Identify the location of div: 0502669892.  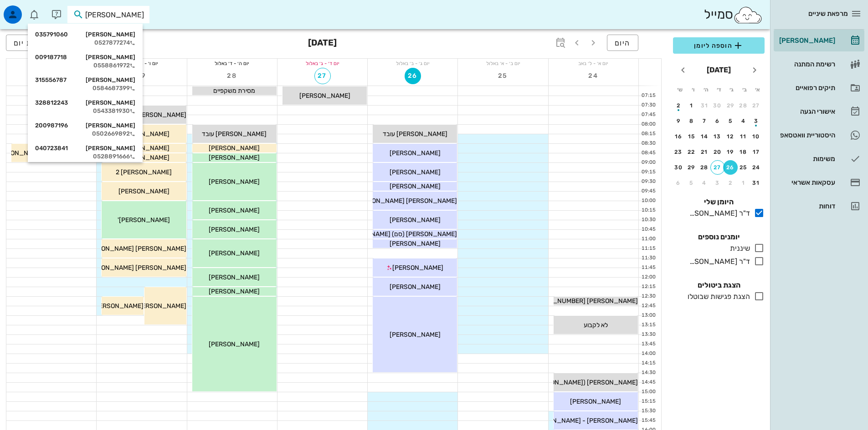
(85, 134).